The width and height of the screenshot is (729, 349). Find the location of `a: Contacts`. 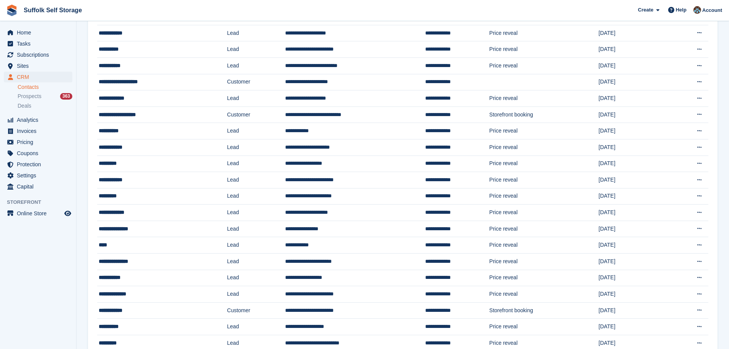

a: Contacts is located at coordinates (45, 87).